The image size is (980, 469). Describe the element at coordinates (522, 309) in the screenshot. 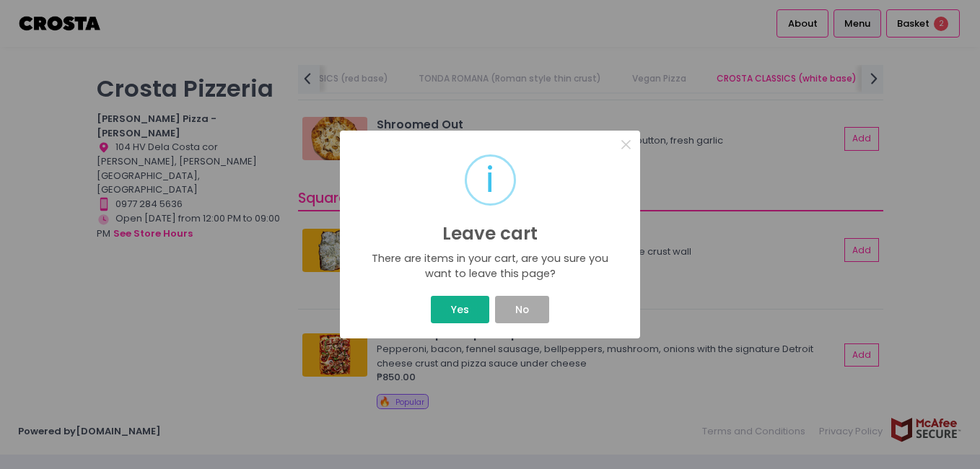

I see `button: No` at that location.